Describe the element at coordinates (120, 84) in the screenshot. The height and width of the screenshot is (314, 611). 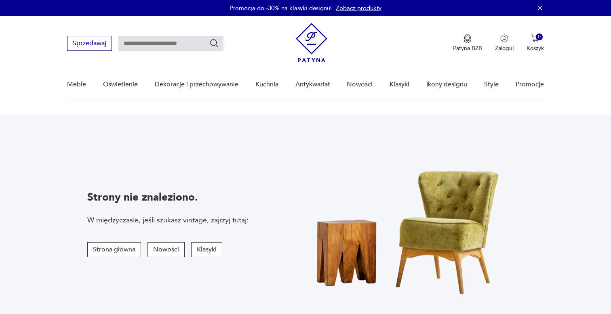
I see `a: Oświetlenie` at that location.